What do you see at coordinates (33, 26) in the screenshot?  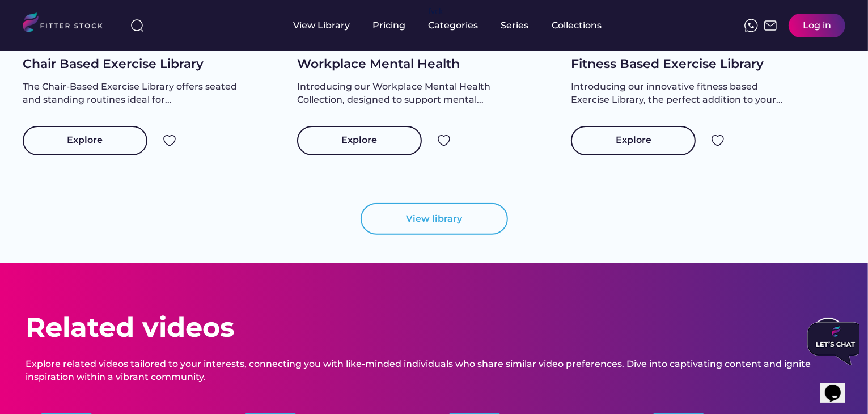 I see `img: Chat attention grabber` at bounding box center [33, 26].